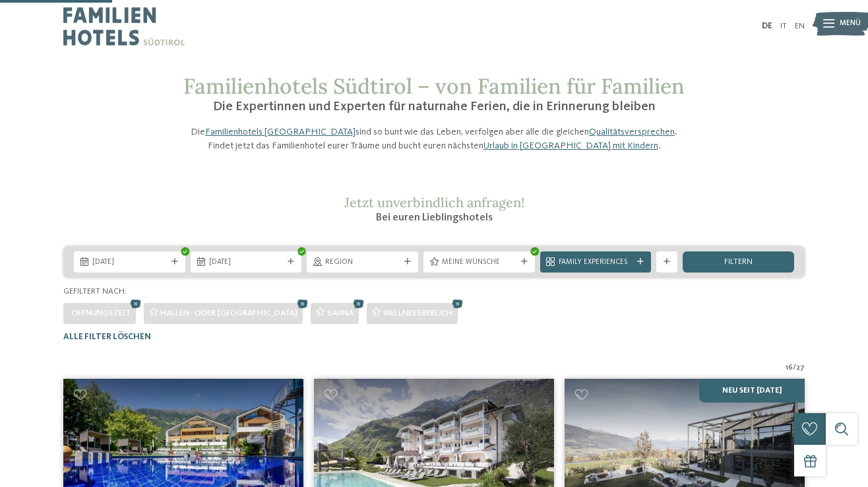 This screenshot has width=868, height=487. I want to click on span: Gefiltert nach:, so click(95, 291).